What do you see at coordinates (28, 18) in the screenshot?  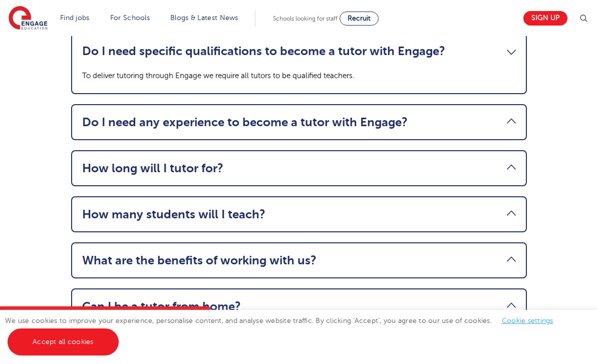 I see `img: Engage Education` at bounding box center [28, 18].